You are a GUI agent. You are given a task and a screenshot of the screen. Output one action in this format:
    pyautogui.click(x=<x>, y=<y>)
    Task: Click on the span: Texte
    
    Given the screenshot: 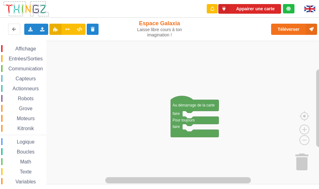 What is the action you would take?
    pyautogui.click(x=26, y=172)
    